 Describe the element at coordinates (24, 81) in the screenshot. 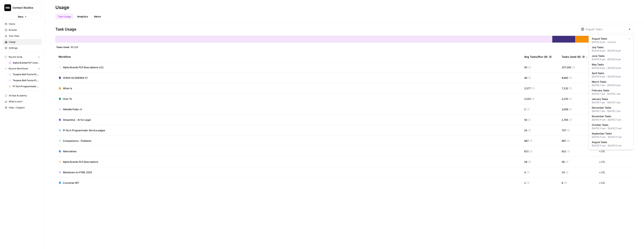

I see `a: Terpene Belt Farms PLP Descriptions (v1)` at that location.